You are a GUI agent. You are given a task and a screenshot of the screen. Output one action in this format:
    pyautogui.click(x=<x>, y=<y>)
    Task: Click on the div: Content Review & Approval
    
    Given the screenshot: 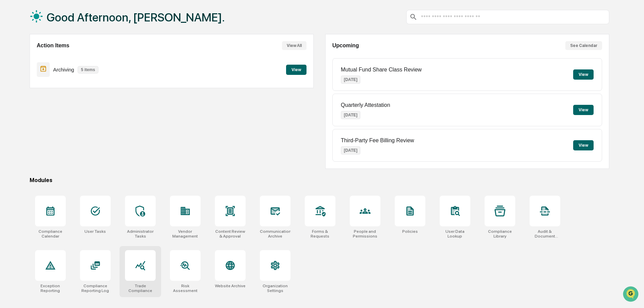 What is the action you would take?
    pyautogui.click(x=230, y=234)
    